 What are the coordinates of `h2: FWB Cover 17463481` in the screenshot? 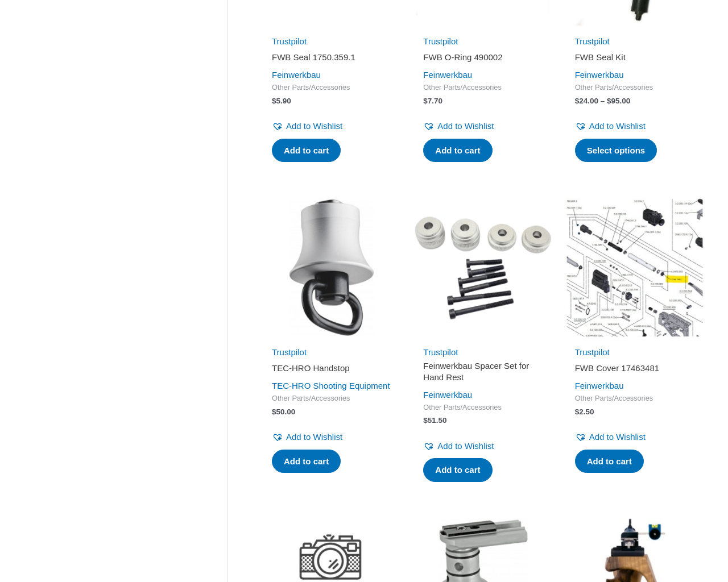 It's located at (635, 368).